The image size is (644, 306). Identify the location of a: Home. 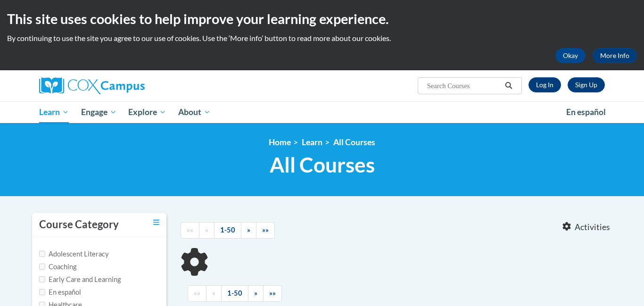
(280, 142).